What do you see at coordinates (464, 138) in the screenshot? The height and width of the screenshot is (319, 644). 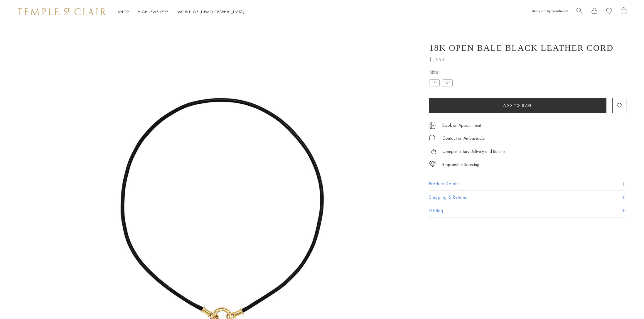 I see `div: Contact an Ambassador` at bounding box center [464, 138].